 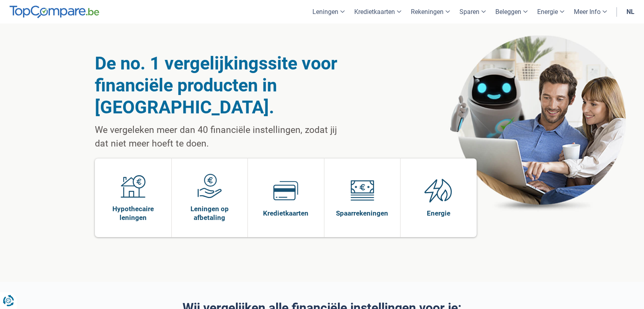 I want to click on a: Energie Energie, so click(x=439, y=197).